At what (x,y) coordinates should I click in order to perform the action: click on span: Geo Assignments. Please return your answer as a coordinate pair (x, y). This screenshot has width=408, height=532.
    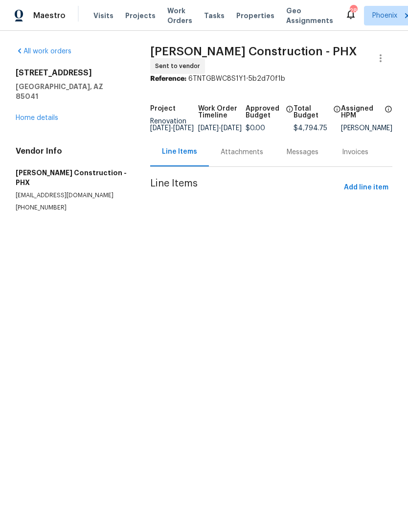
    Looking at the image, I should click on (310, 16).